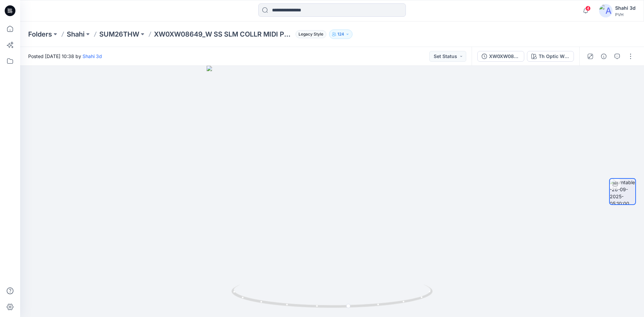 The height and width of the screenshot is (317, 644). What do you see at coordinates (625, 14) in the screenshot?
I see `div: PVH` at bounding box center [625, 14].